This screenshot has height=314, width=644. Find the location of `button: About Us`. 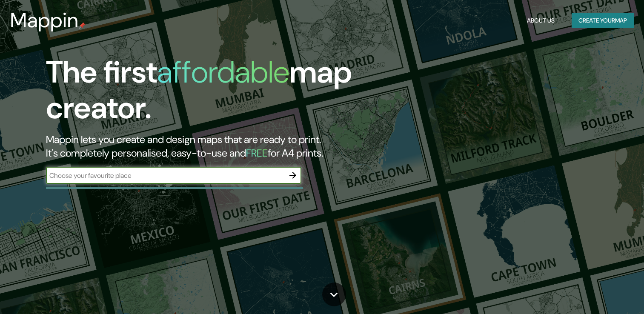

button: About Us is located at coordinates (540, 21).